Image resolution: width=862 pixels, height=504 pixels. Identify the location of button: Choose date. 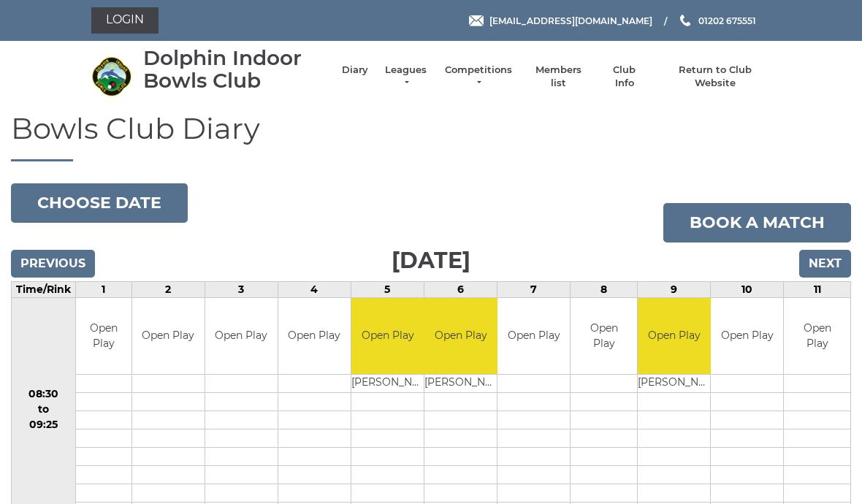
(99, 203).